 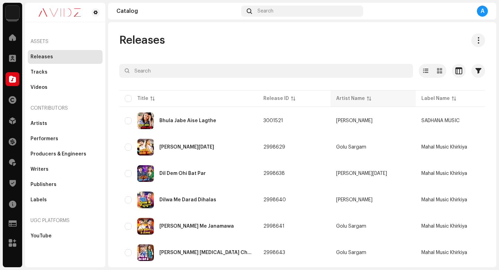 What do you see at coordinates (39, 72) in the screenshot?
I see `div: Tracks` at bounding box center [39, 72].